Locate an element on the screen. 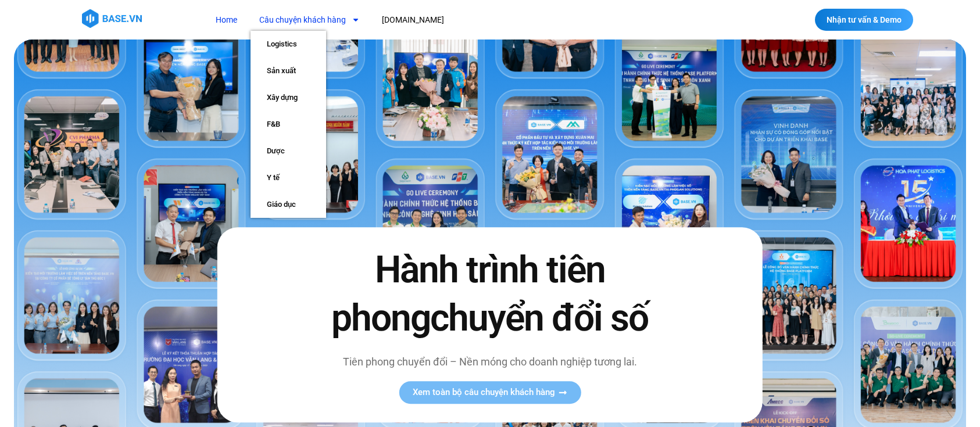  a: Sản xuất is located at coordinates (289, 71).